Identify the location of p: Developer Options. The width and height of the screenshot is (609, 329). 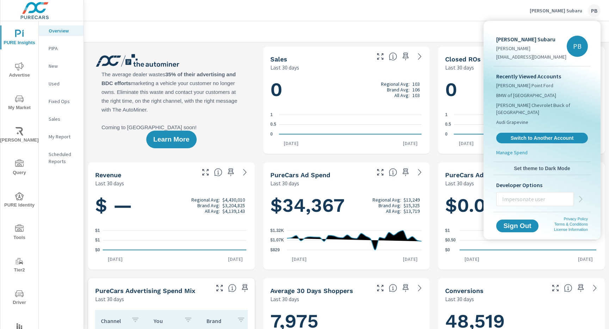
(542, 185).